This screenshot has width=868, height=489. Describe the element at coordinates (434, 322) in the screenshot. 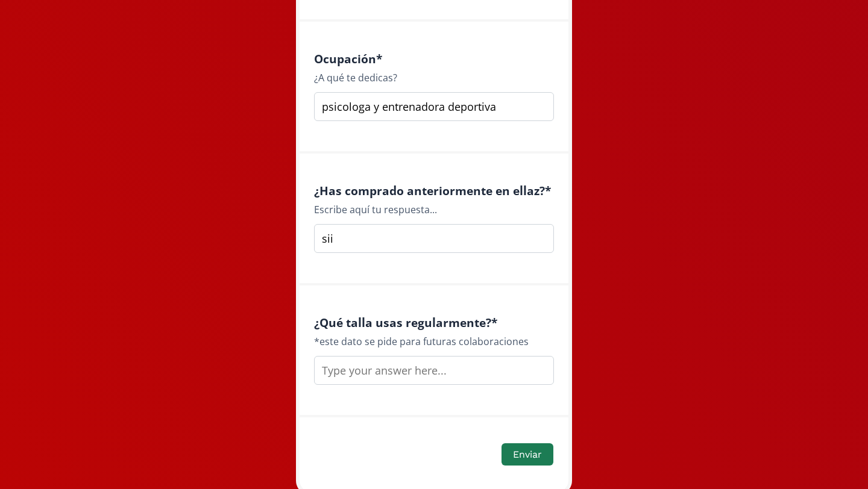

I see `h4: ¿Qué talla usas regularmente? *` at that location.